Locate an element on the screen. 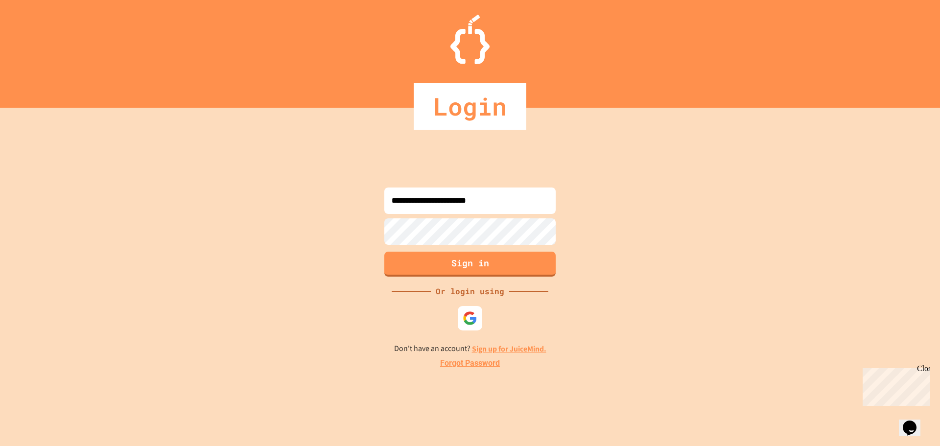 The width and height of the screenshot is (940, 446). img: Logo.svg is located at coordinates (470, 39).